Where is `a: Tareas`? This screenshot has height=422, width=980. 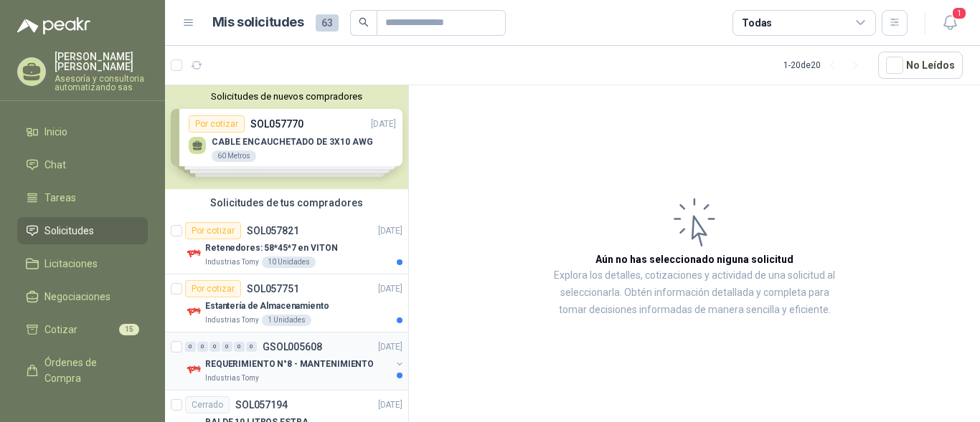
a: Tareas is located at coordinates (82, 198).